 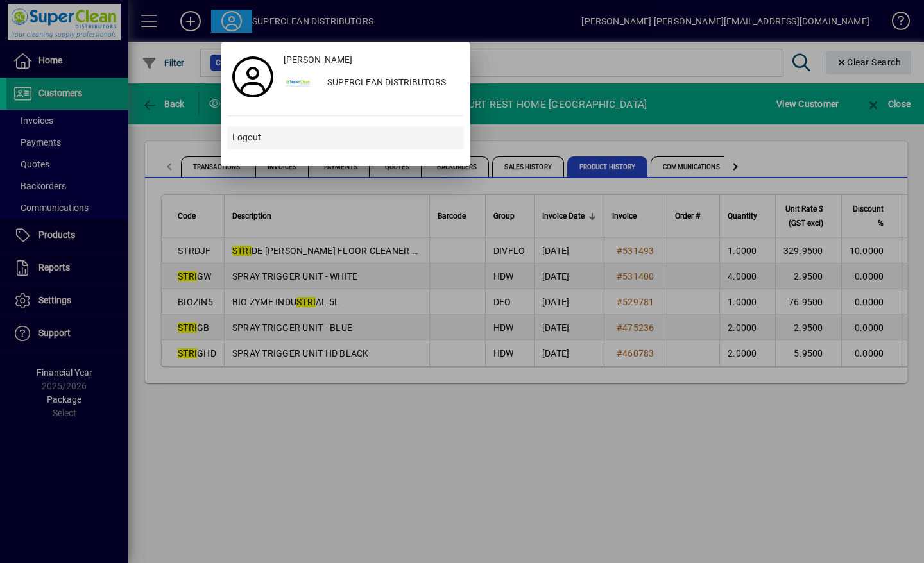 I want to click on button: SUPERCLEAN DISTRIBUTORS, so click(x=371, y=83).